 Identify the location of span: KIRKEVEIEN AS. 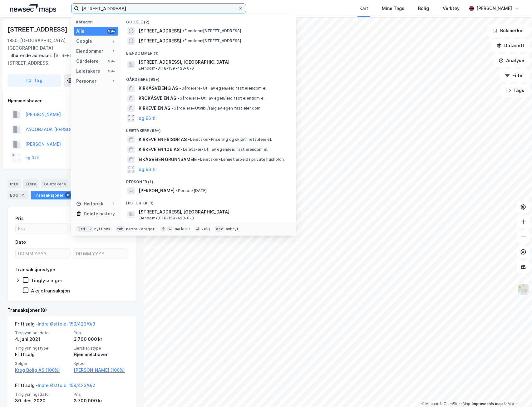
(155, 108).